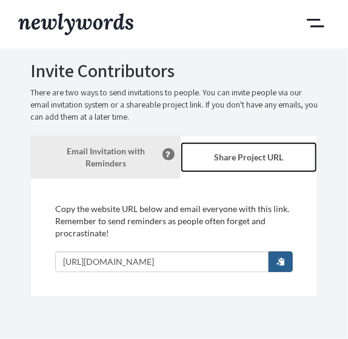 Image resolution: width=348 pixels, height=339 pixels. What do you see at coordinates (47, 14) in the screenshot?
I see `span: Support` at bounding box center [47, 14].